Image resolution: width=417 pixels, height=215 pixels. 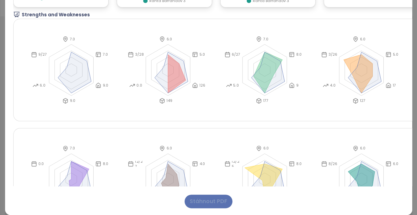 What do you see at coordinates (236, 164) in the screenshot?
I see `span: 12/25` at bounding box center [236, 164].